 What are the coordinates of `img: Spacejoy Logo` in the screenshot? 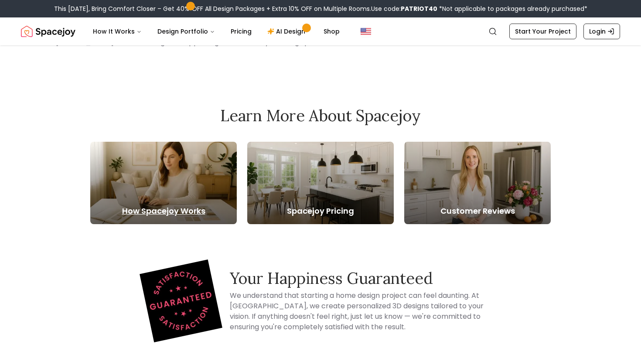 It's located at (48, 31).